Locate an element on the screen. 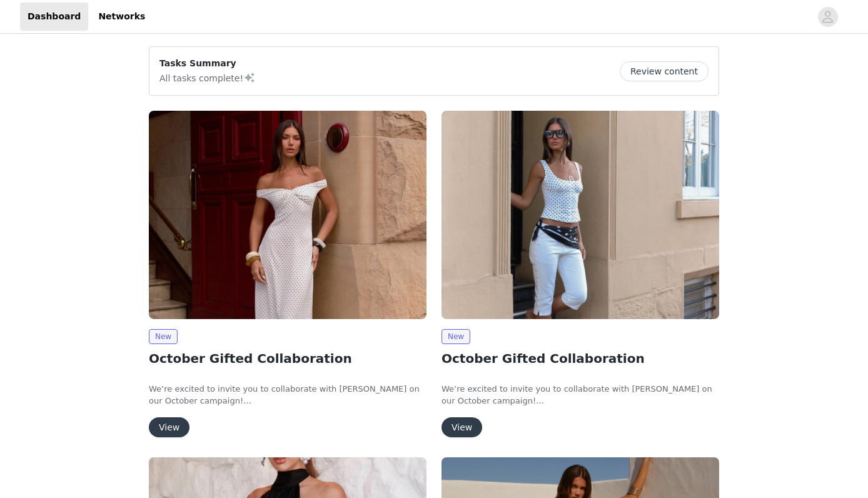 The width and height of the screenshot is (868, 498). a: Networks is located at coordinates (121, 16).